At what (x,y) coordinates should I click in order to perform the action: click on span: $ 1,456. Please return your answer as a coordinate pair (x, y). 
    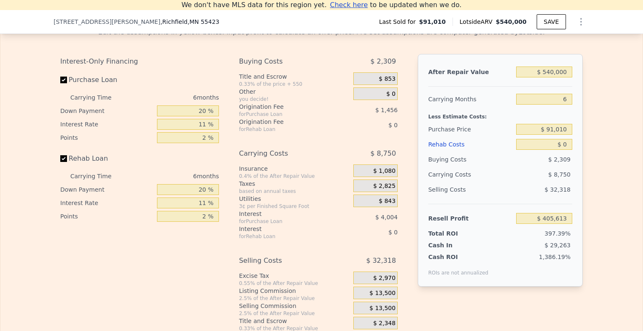
    Looking at the image, I should click on (386, 110).